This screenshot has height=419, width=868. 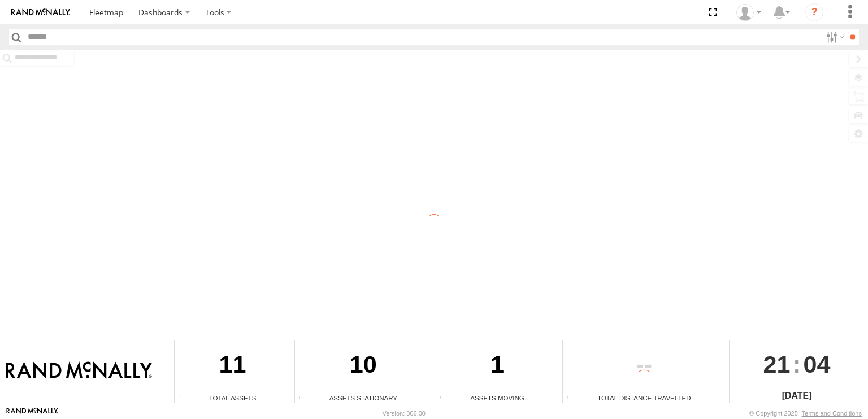 I want to click on a: Visit our Website, so click(x=32, y=413).